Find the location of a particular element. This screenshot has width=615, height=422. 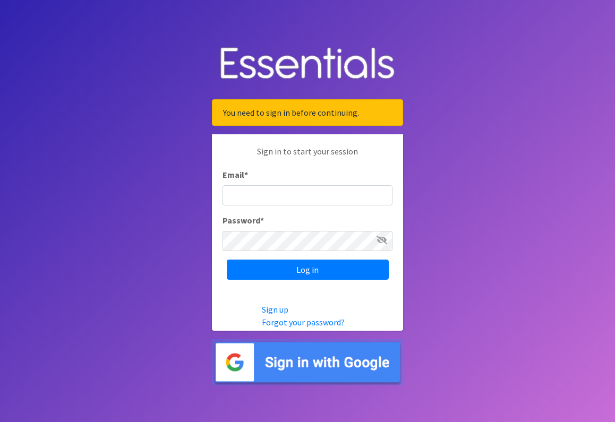

label: Email is located at coordinates (235, 175).